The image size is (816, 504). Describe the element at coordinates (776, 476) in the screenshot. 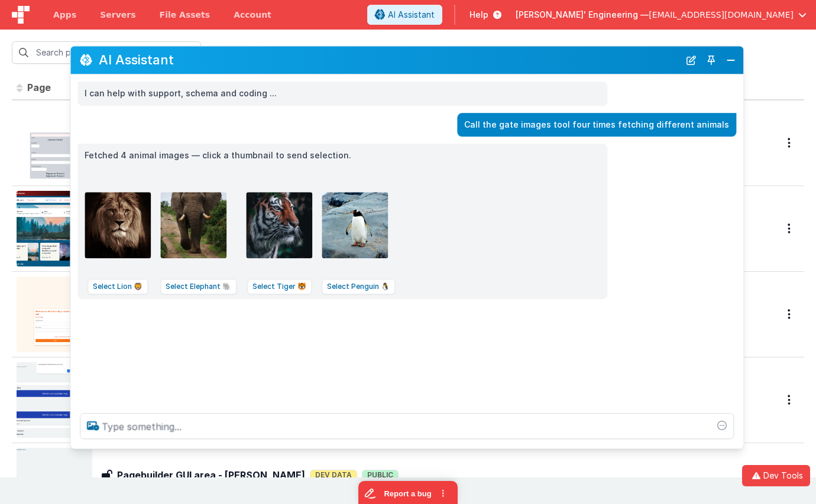

I see `button: Dev Tools` at that location.